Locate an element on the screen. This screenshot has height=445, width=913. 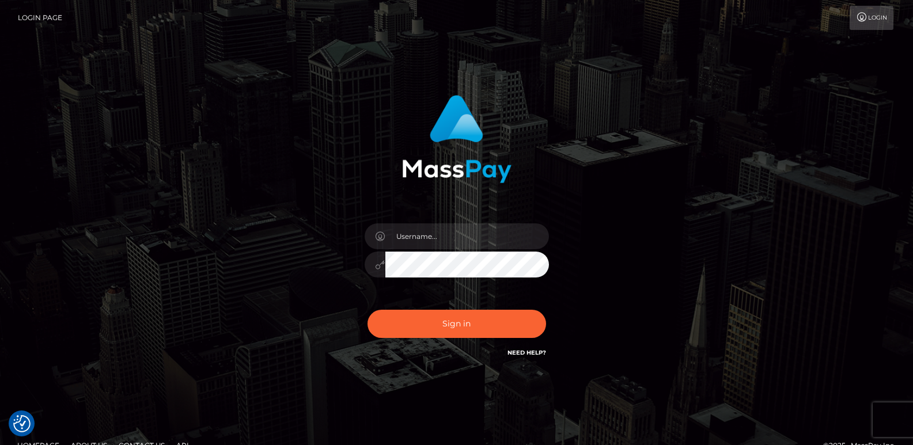
button: Consent Preferences is located at coordinates (22, 424).